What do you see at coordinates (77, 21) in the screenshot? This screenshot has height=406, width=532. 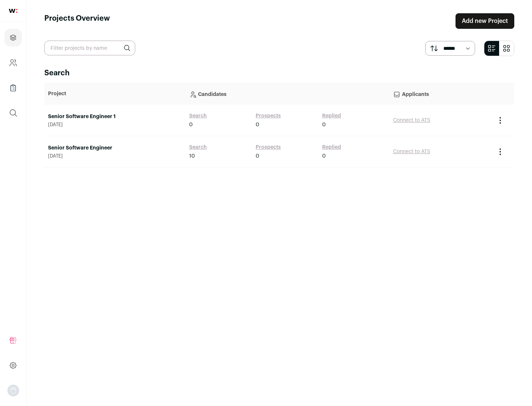 I see `h1: Projects Overview` at bounding box center [77, 21].